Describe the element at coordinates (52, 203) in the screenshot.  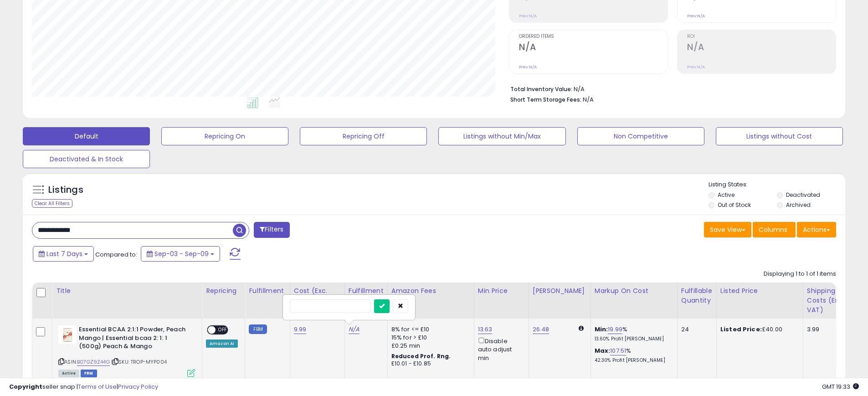
I see `div: Clear All Filters` at that location.